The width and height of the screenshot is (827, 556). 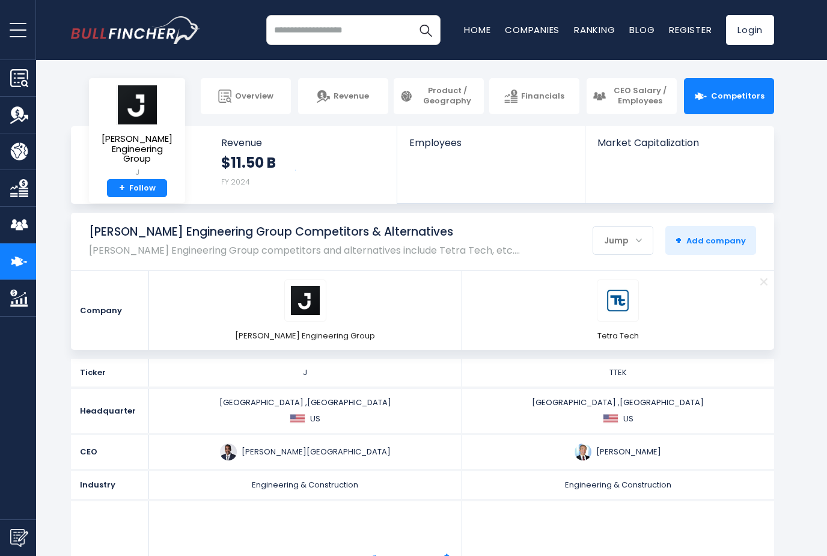 What do you see at coordinates (711, 240) in the screenshot?
I see `button: +Add company` at bounding box center [711, 240].